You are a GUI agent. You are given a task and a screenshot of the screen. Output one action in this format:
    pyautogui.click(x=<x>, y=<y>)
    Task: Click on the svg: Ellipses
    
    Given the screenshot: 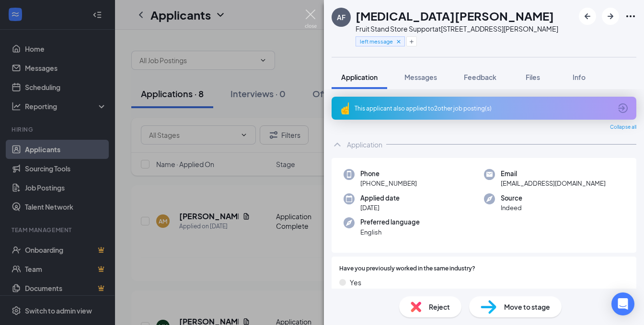 What is the action you would take?
    pyautogui.click(x=630, y=16)
    